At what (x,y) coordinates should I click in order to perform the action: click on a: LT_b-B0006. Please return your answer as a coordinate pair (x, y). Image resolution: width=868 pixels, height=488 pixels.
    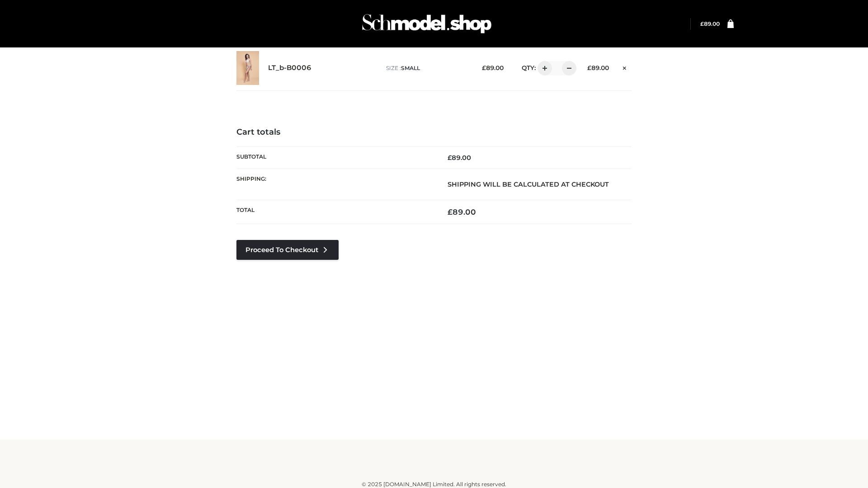
    Looking at the image, I should click on (290, 67).